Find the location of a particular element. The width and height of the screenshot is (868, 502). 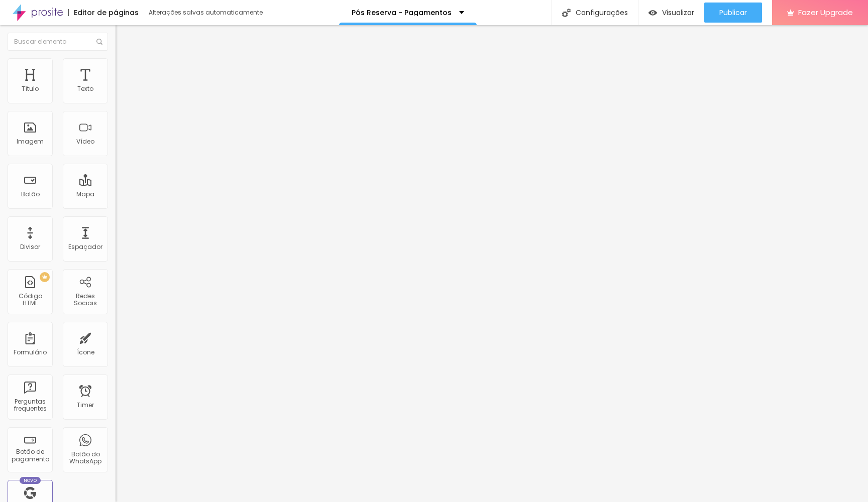

div: Novo is located at coordinates (30, 480).